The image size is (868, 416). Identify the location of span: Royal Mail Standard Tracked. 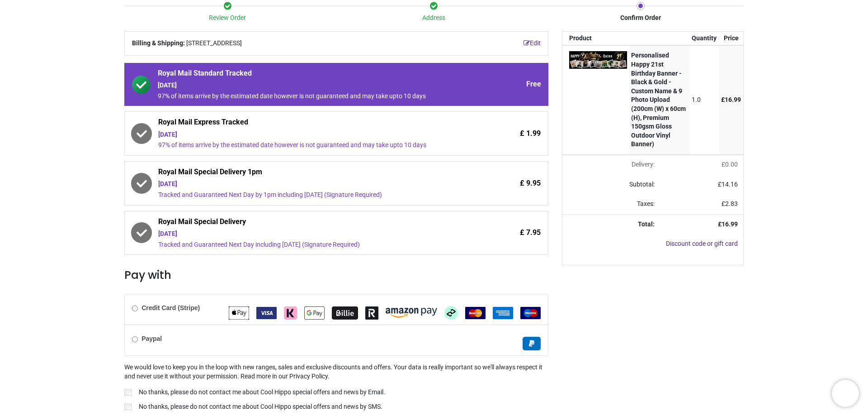
(311, 74).